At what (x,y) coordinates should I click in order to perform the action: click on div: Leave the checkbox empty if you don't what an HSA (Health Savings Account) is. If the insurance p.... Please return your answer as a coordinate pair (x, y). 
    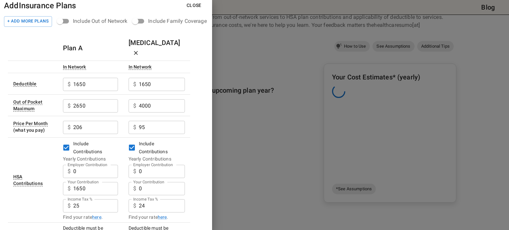
    Looking at the image, I should click on (28, 180).